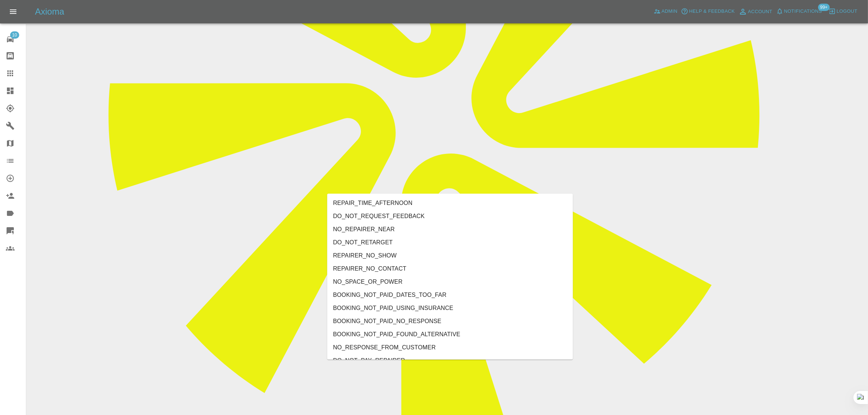  Describe the element at coordinates (450, 229) in the screenshot. I see `li: NO_REPAIRER_NEAR` at that location.